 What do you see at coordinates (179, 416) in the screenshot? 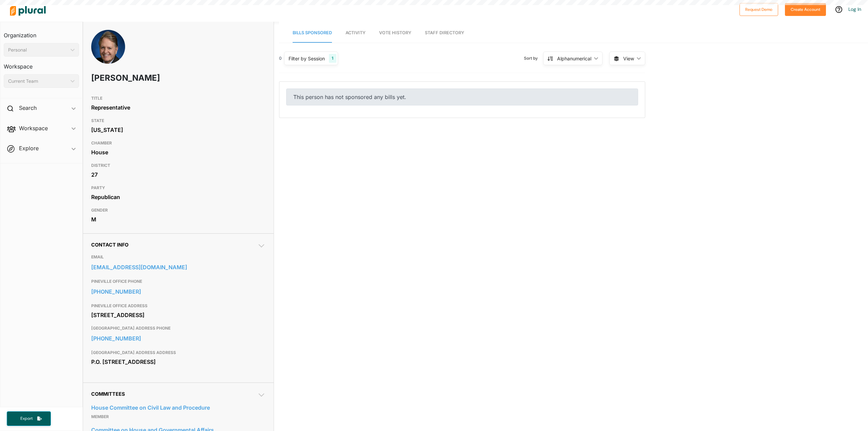
I see `p: Member` at bounding box center [179, 416].